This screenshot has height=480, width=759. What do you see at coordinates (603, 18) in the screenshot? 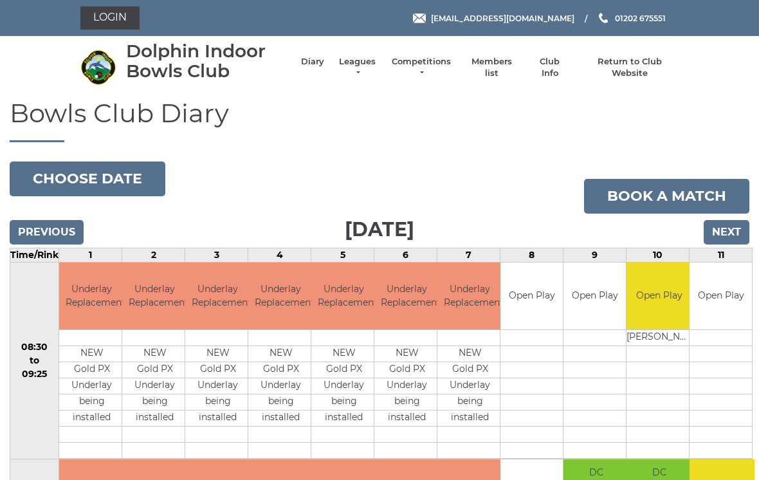
I see `img: Phone us` at bounding box center [603, 18].